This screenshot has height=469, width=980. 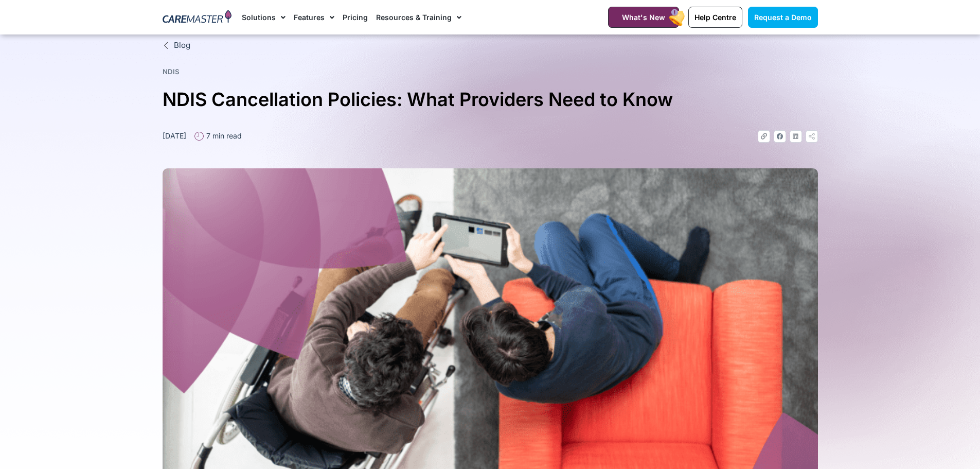 I want to click on span: Request a Demo, so click(x=782, y=17).